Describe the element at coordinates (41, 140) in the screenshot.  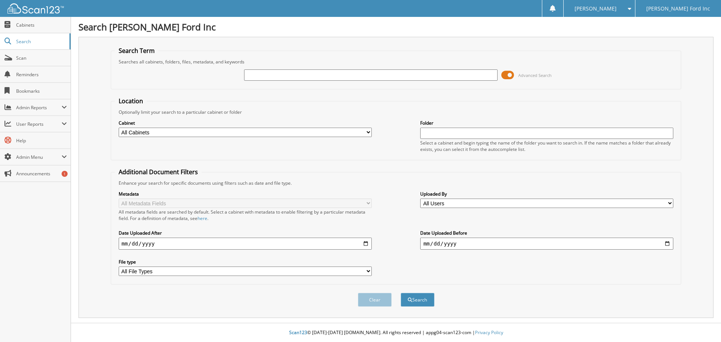
I see `span: Help` at that location.